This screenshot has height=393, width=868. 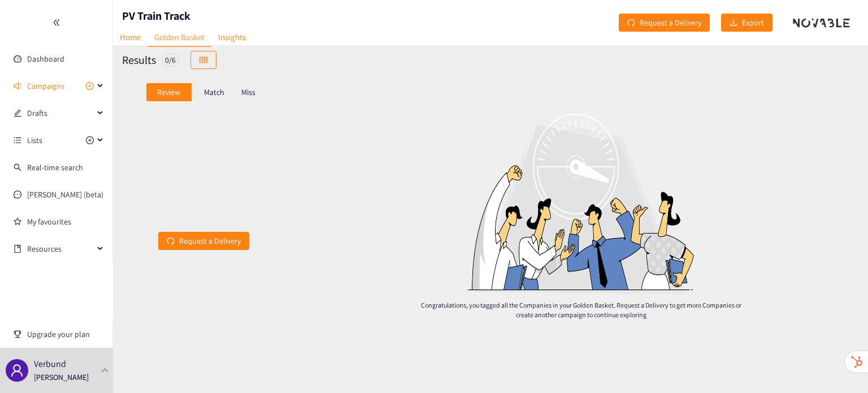 What do you see at coordinates (17, 140) in the screenshot?
I see `span: unordered-list` at bounding box center [17, 140].